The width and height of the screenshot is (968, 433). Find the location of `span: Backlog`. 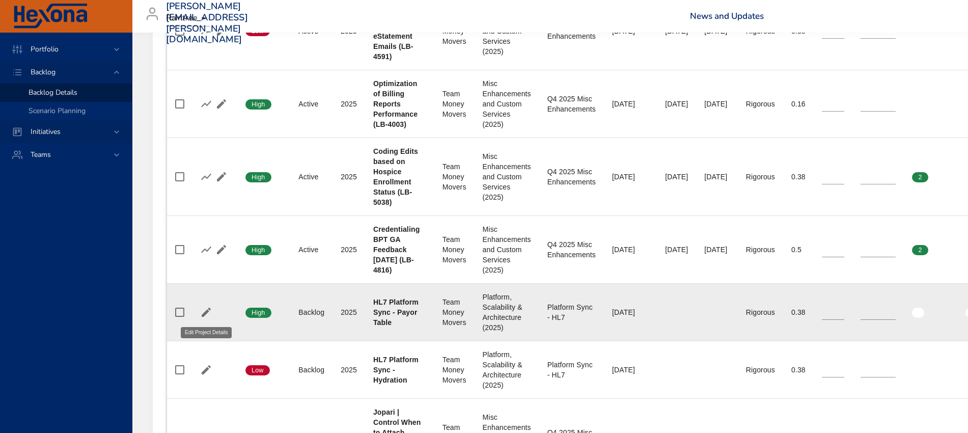

span: Backlog is located at coordinates (43, 72).